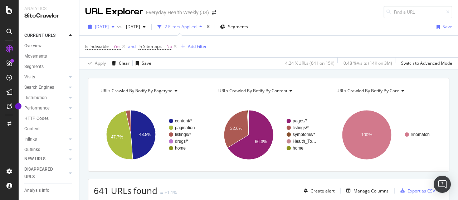 This screenshot has height=200, width=458. Describe the element at coordinates (368, 90) in the screenshot. I see `span: URLs Crawled By Botify By care` at that location.